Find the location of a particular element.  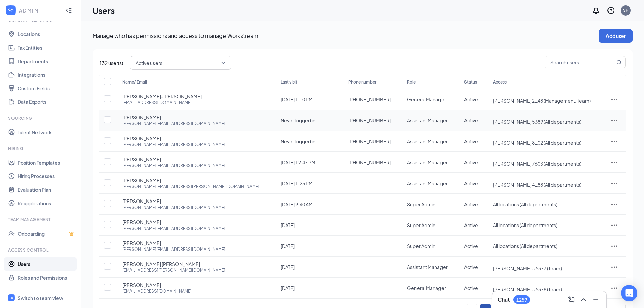

a: Tax Entities is located at coordinates (46, 47).